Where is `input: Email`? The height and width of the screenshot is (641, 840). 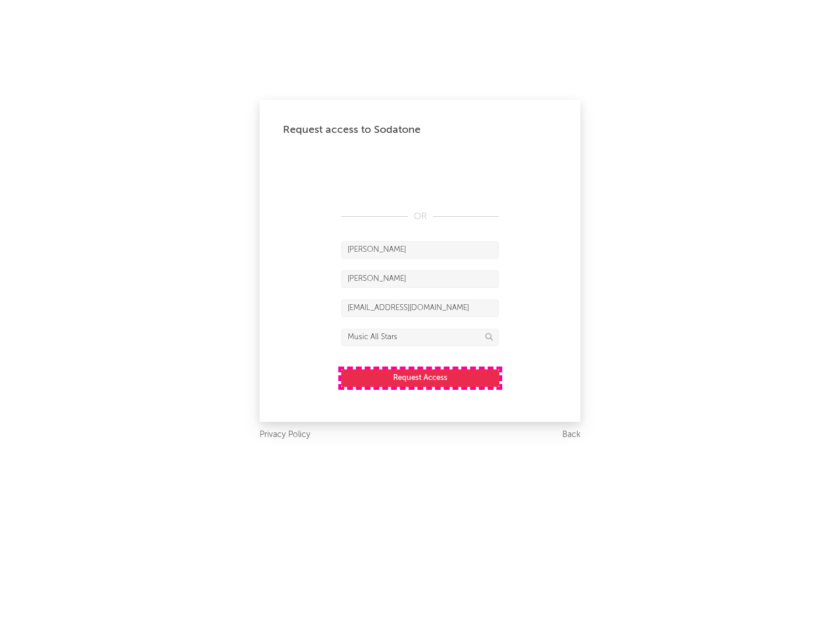 input: Email is located at coordinates (420, 309).